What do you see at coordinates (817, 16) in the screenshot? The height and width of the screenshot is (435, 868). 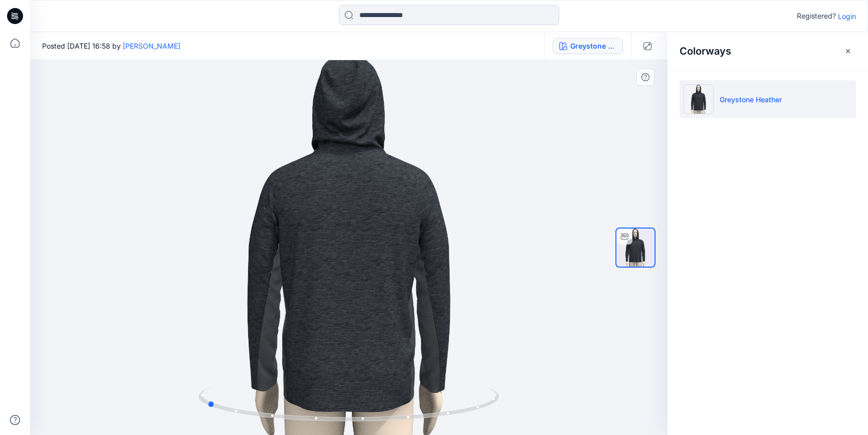 I see `p: Registered?` at bounding box center [817, 16].